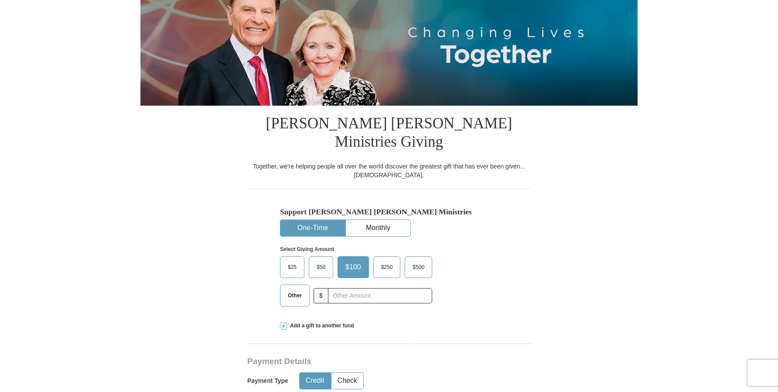 Image resolution: width=778 pixels, height=392 pixels. What do you see at coordinates (347, 380) in the screenshot?
I see `button: Check` at bounding box center [347, 380].